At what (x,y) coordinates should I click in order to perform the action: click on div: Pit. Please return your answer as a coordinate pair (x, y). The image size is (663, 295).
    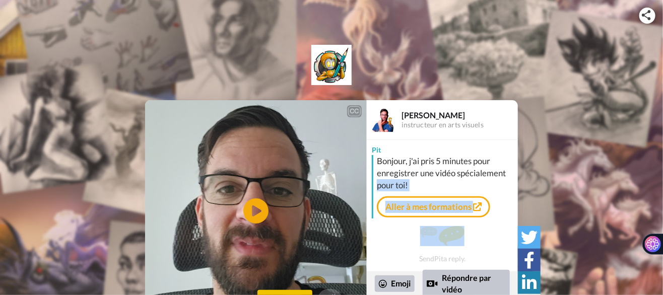
    Looking at the image, I should click on (442, 148).